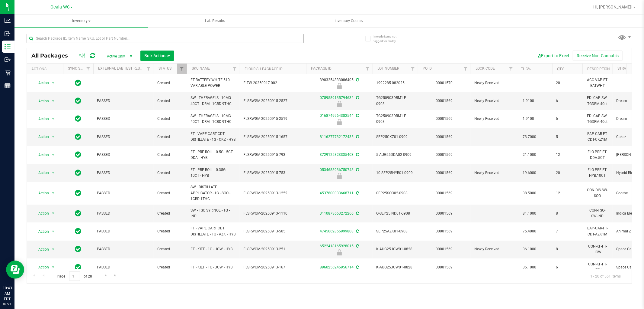 This screenshot has width=644, height=309. I want to click on a: 00001570, so click(445, 83).